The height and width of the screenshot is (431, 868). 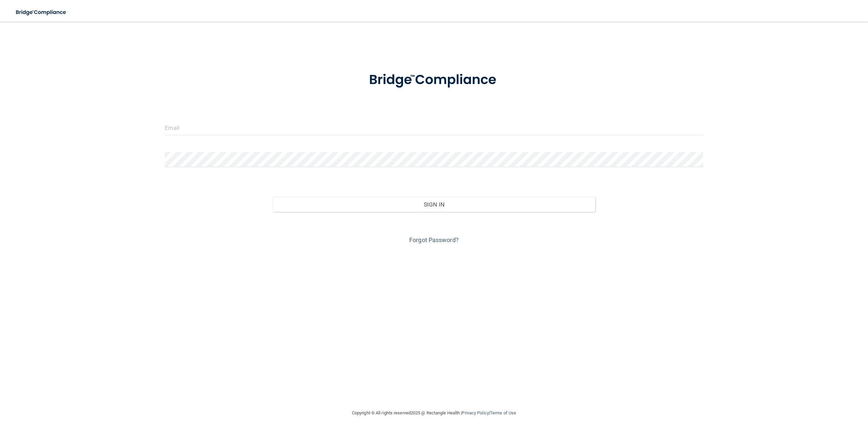 I want to click on a: Privacy Policy, so click(x=475, y=413).